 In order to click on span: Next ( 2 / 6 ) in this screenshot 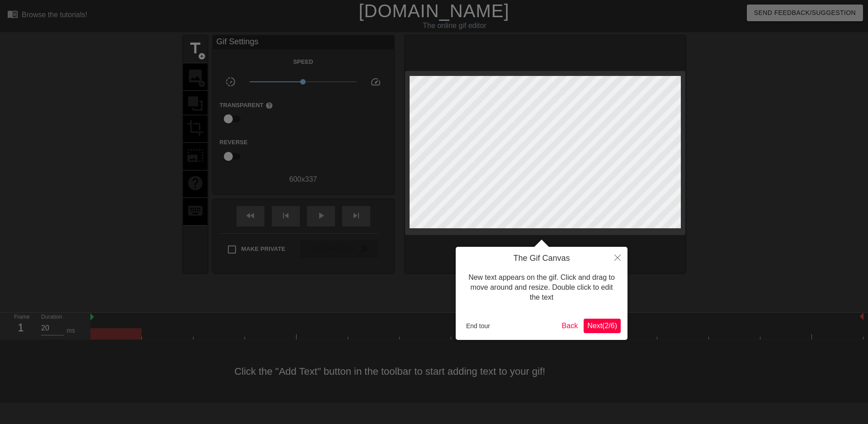, I will do `click(602, 326)`.